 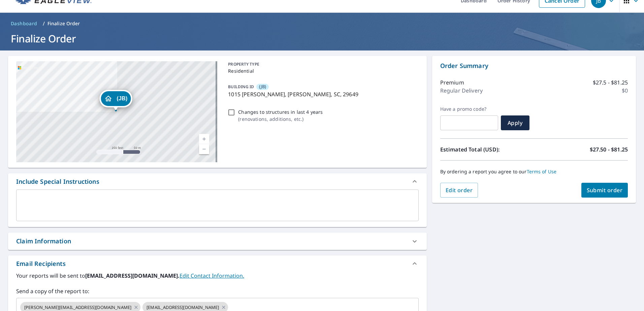 What do you see at coordinates (487, 149) in the screenshot?
I see `p: Estimated Total (USD):` at bounding box center [487, 149].